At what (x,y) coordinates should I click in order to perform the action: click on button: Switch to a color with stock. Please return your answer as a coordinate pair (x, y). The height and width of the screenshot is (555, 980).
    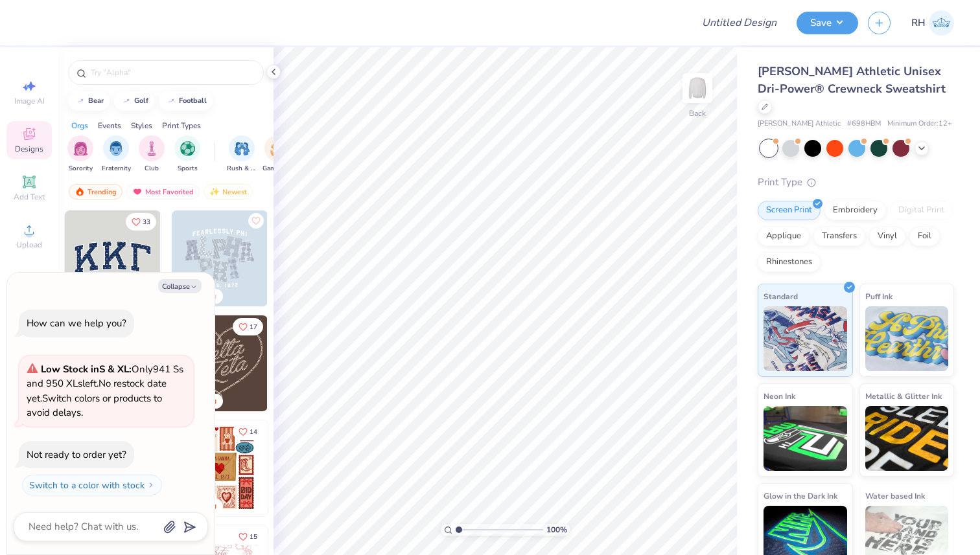
    Looking at the image, I should click on (92, 485).